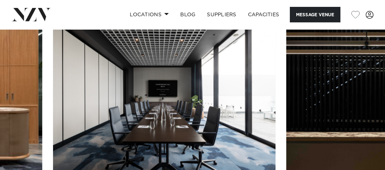 The width and height of the screenshot is (385, 170). Describe the element at coordinates (263, 14) in the screenshot. I see `a: Capacities` at that location.